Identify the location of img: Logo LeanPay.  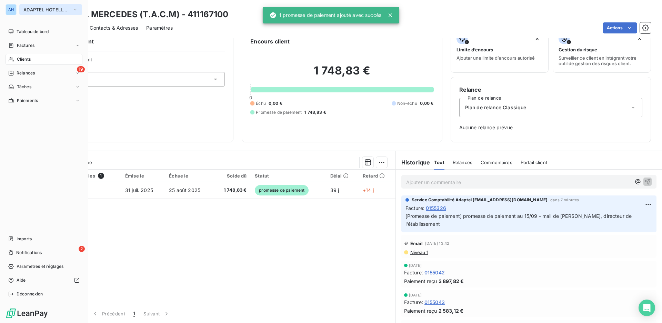
(27, 314).